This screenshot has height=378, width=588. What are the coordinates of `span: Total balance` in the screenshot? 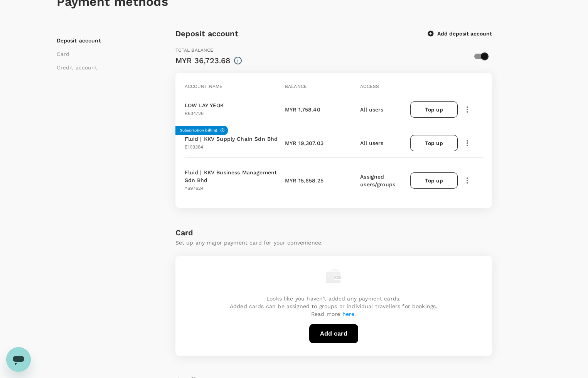 It's located at (194, 50).